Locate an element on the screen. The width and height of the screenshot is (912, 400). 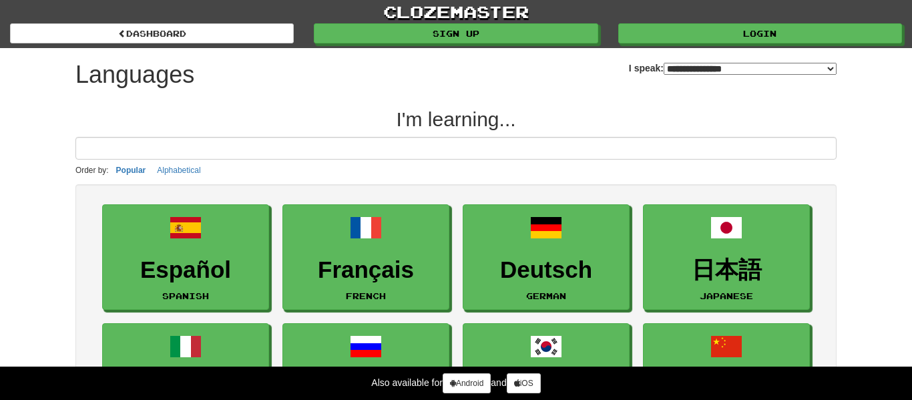
a: Android is located at coordinates (467, 383).